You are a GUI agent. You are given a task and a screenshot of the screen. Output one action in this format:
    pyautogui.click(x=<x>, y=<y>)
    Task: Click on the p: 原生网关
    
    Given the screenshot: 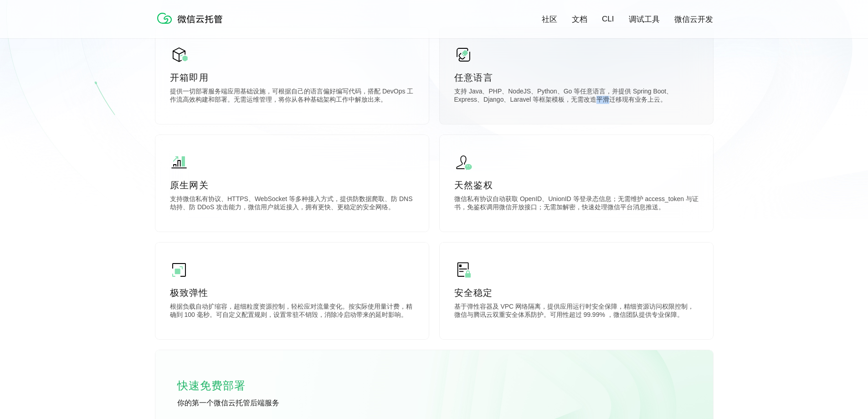 What is the action you would take?
    pyautogui.click(x=292, y=185)
    